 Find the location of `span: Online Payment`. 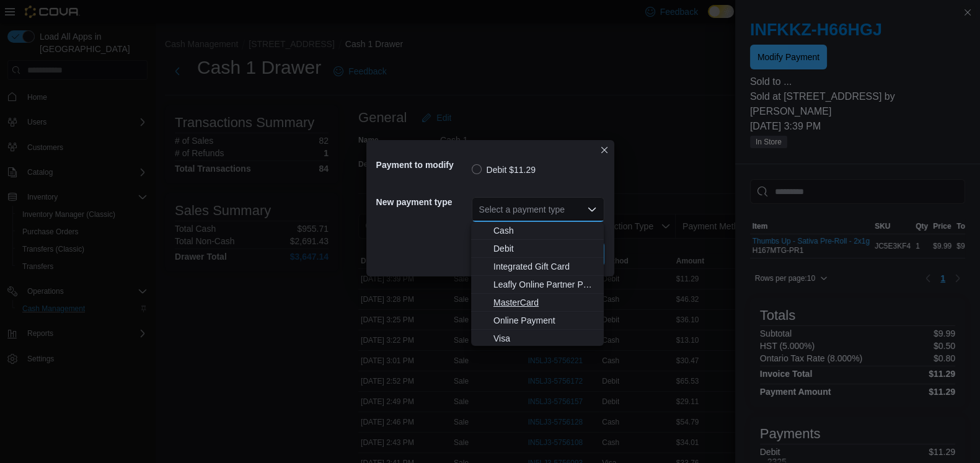

span: Online Payment is located at coordinates (545, 321).